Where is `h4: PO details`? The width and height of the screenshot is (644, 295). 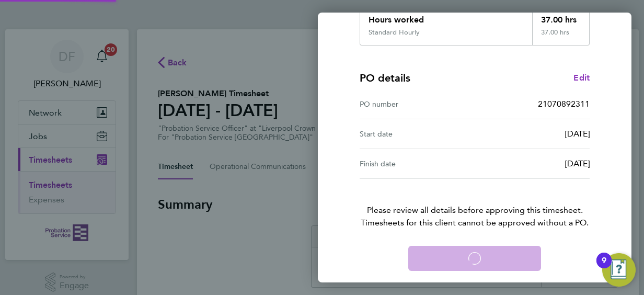 h4: PO details is located at coordinates (385, 78).